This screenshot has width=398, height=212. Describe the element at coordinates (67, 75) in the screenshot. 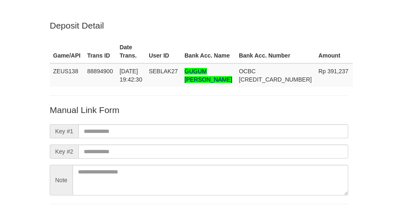

I see `td: ZEUS138` at that location.